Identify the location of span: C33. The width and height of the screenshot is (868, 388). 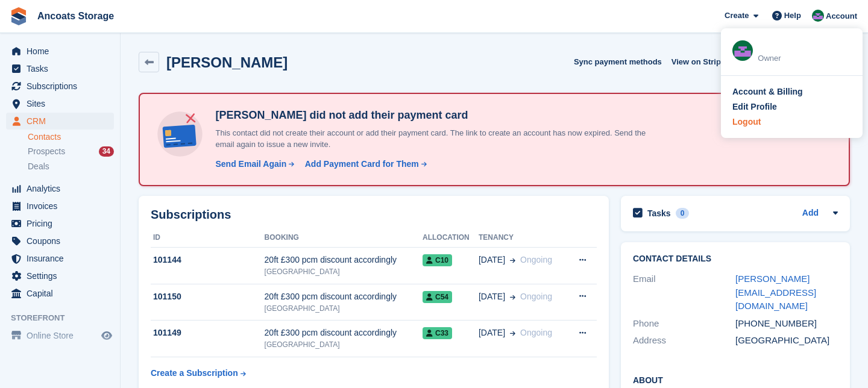
(437, 333).